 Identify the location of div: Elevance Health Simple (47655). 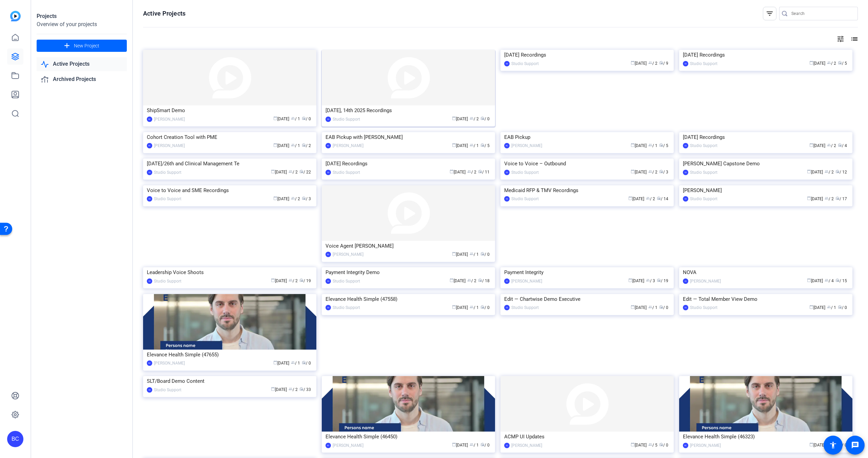
(230, 354).